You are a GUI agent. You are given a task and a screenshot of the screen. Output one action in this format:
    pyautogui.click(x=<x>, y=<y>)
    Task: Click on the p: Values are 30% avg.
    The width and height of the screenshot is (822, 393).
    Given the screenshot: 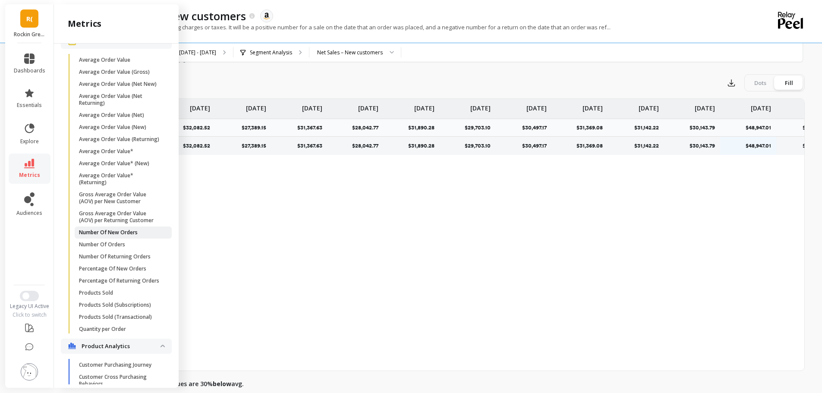 What is the action you would take?
    pyautogui.click(x=205, y=384)
    